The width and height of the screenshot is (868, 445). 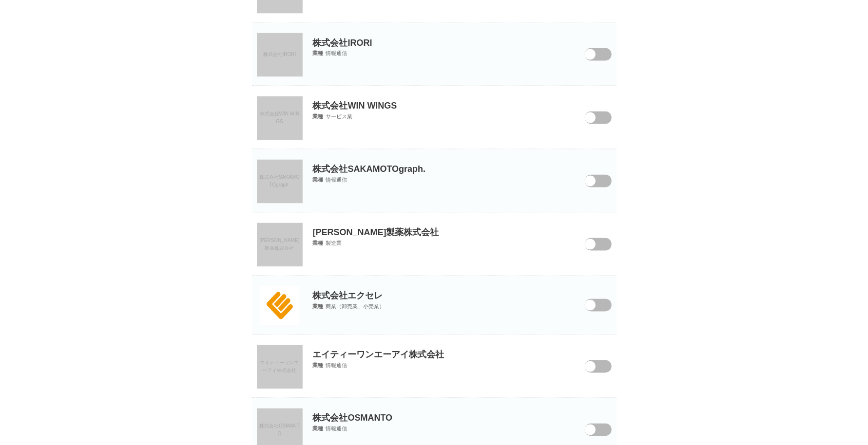 What do you see at coordinates (279, 181) in the screenshot?
I see `span: 株式会社SAKAMOTOgraph.` at bounding box center [279, 181].